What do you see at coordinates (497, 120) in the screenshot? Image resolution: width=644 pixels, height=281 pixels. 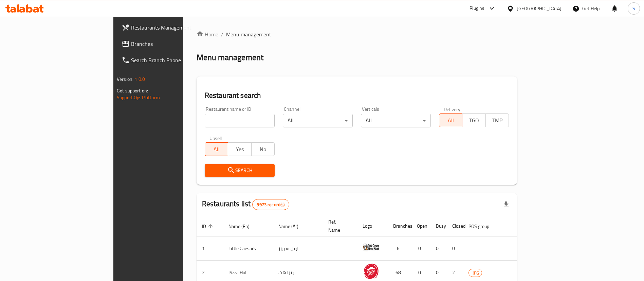 I see `span: TMP` at bounding box center [497, 120].